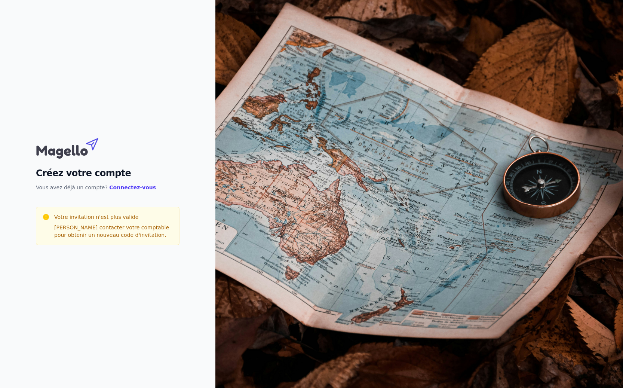  What do you see at coordinates (132, 187) in the screenshot?
I see `a: Connectez-vous` at bounding box center [132, 187].